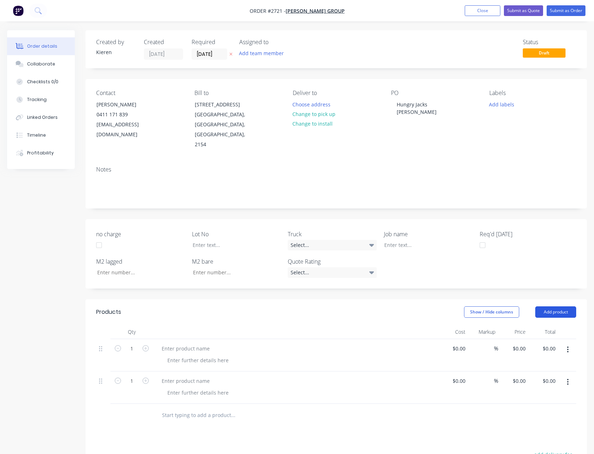 The width and height of the screenshot is (594, 454). What do you see at coordinates (41, 46) in the screenshot?
I see `button: Order details` at bounding box center [41, 46].